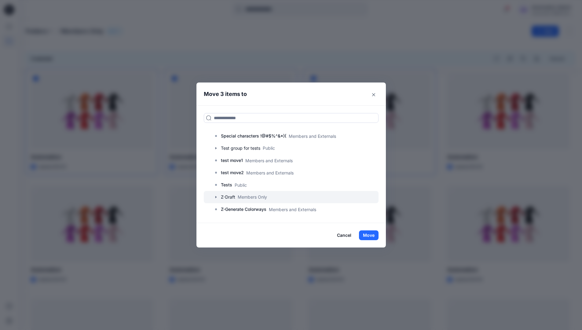 The width and height of the screenshot is (582, 330). Describe the element at coordinates (374, 95) in the screenshot. I see `button: Close` at that location.